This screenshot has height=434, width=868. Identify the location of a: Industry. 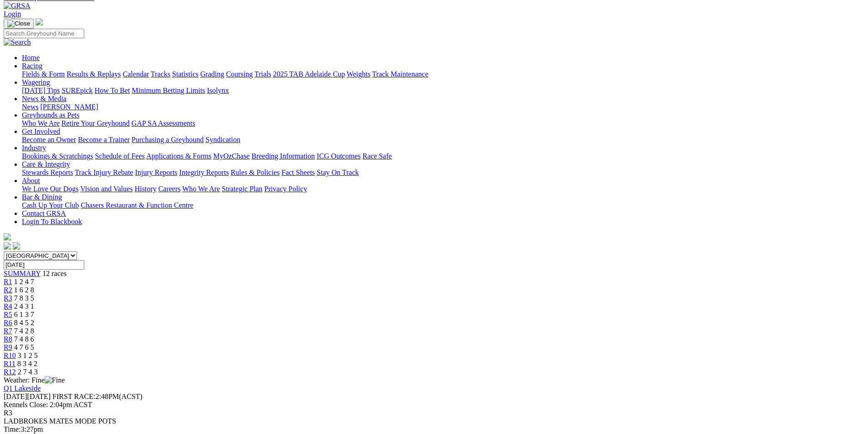
(34, 147).